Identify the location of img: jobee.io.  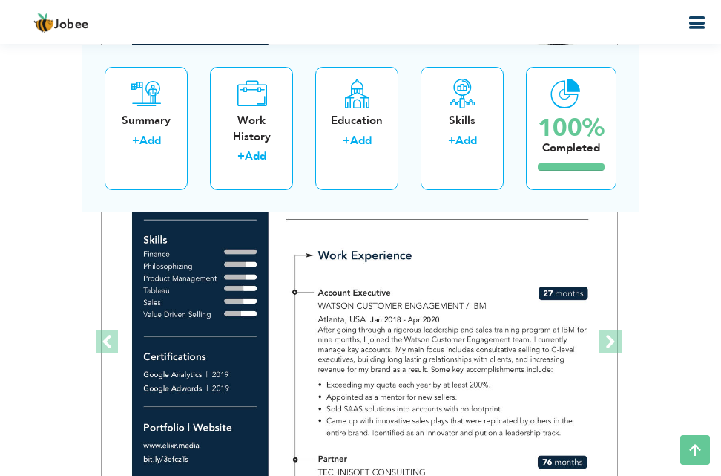
(44, 23).